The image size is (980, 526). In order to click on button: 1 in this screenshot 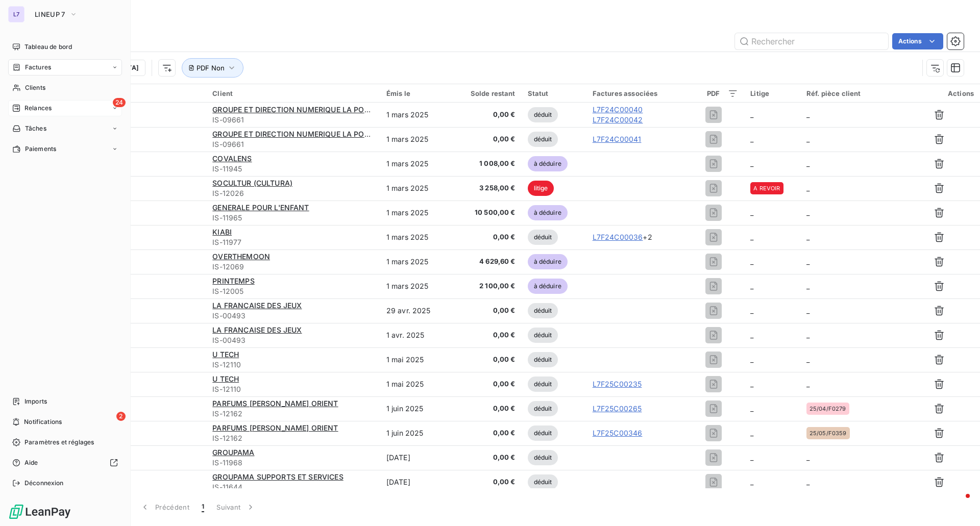, I will do `click(202, 508)`.